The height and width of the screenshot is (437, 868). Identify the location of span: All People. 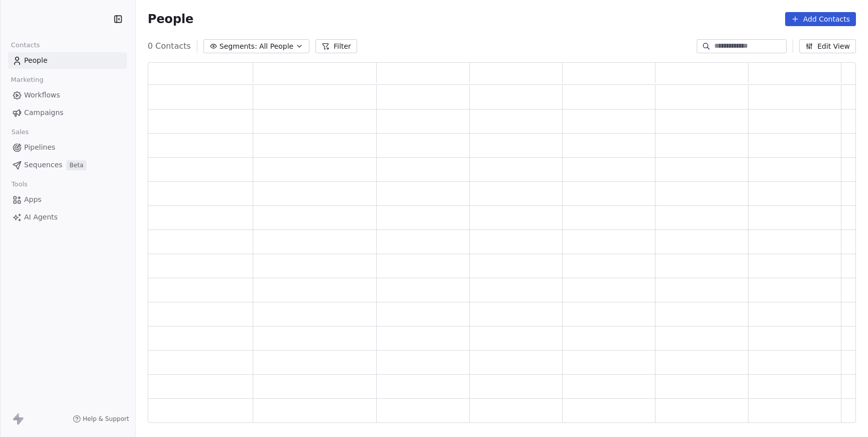
(276, 46).